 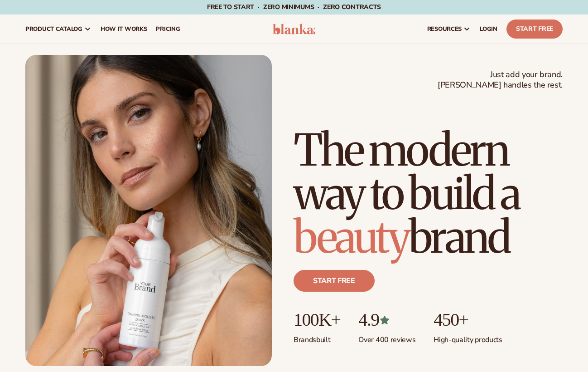 What do you see at coordinates (449, 29) in the screenshot?
I see `a: resources` at bounding box center [449, 29].